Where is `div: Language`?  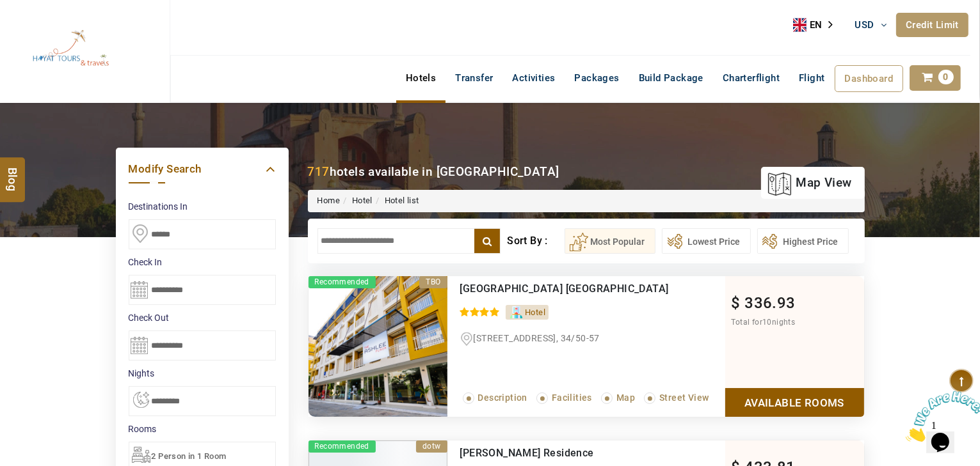
div: Language is located at coordinates (817, 25).